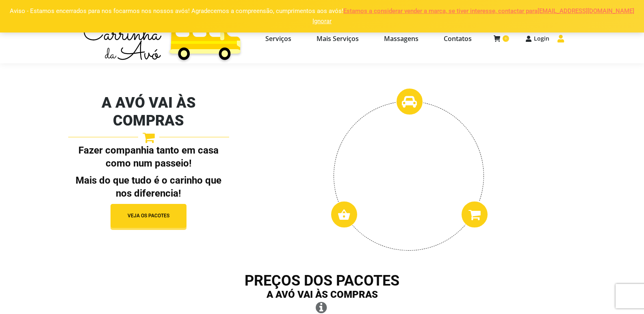 The height and width of the screenshot is (314, 644). What do you see at coordinates (401, 39) in the screenshot?
I see `a: Massagens` at bounding box center [401, 39].